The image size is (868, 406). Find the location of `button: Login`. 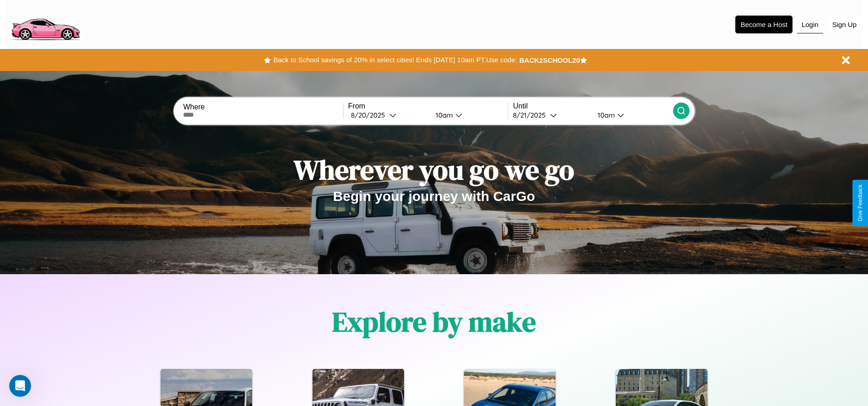

button: Login is located at coordinates (810, 25).